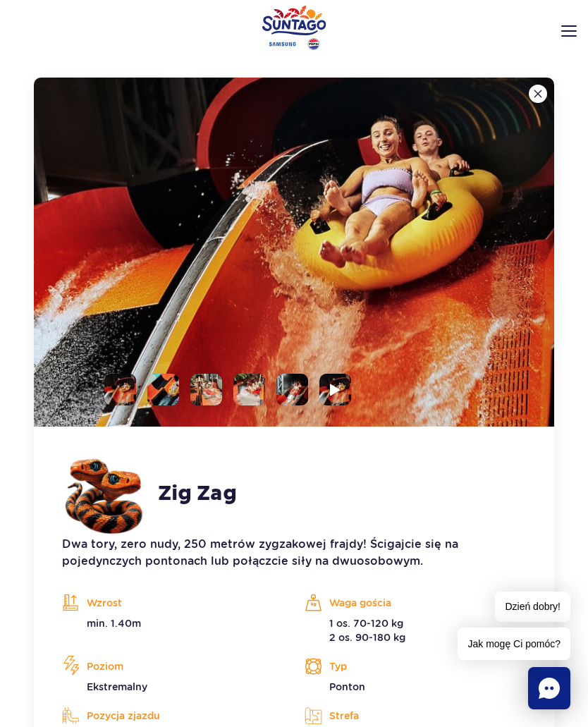  I want to click on p: Dwa tory, zero nudy, 250 metrów zygzakowej frajdy! Ścigajcie się na pojedynczych pontonach lub po..., so click(294, 552).